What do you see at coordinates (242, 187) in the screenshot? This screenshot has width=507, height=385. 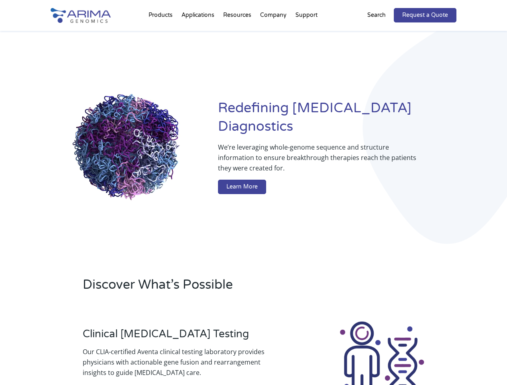 I see `a: Learn More` at bounding box center [242, 187].